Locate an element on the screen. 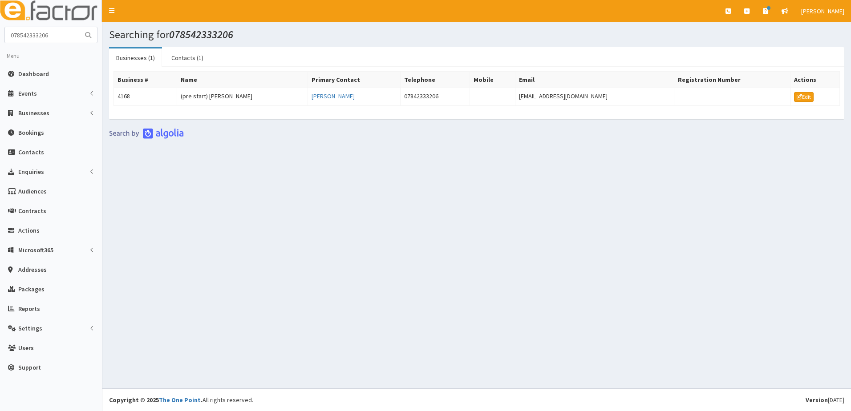  td: 07842333206 is located at coordinates (435, 97).